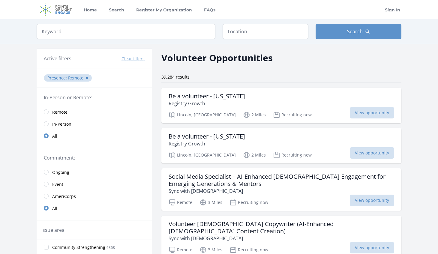  Describe the element at coordinates (355, 32) in the screenshot. I see `span: Search` at that location.